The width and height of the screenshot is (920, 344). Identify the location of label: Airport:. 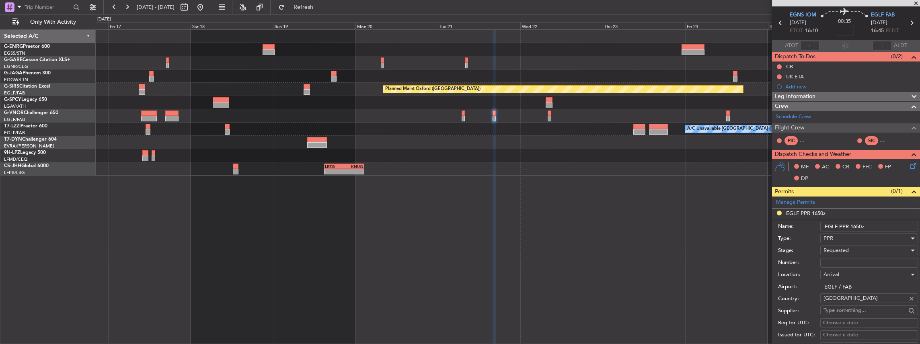
(799, 287).